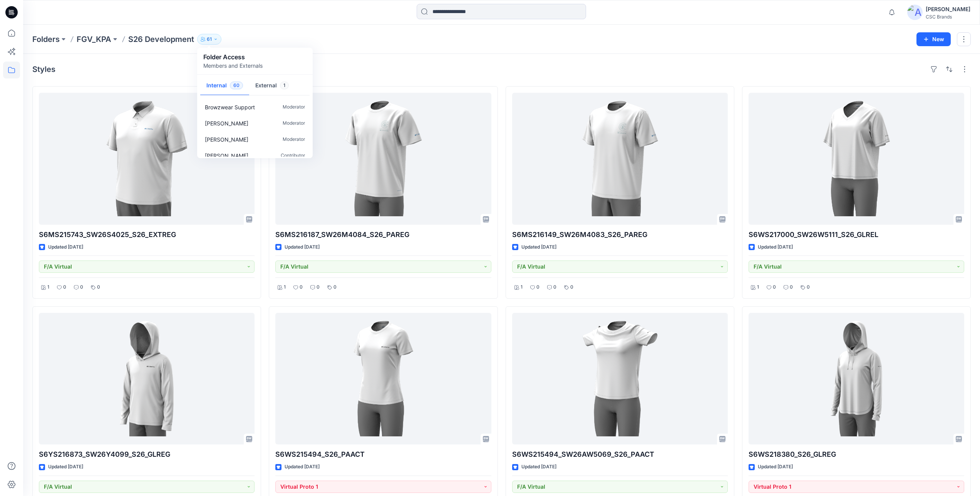 The width and height of the screenshot is (980, 496). I want to click on p: 61, so click(209, 39).